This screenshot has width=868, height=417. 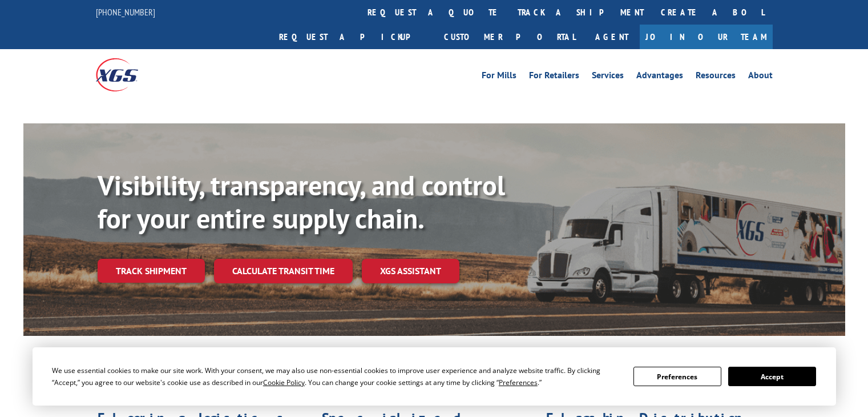 I want to click on a: Services, so click(x=608, y=77).